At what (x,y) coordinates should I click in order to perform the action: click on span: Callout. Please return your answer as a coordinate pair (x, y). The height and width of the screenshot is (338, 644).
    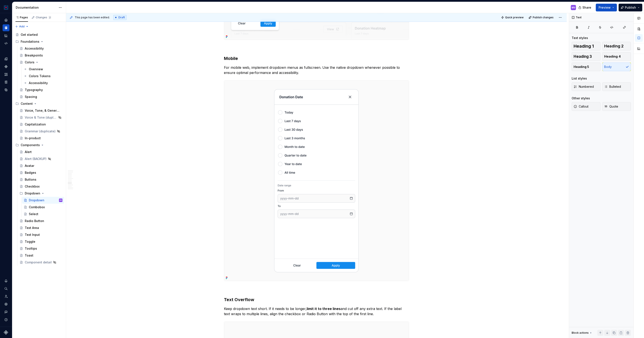
    Looking at the image, I should click on (581, 107).